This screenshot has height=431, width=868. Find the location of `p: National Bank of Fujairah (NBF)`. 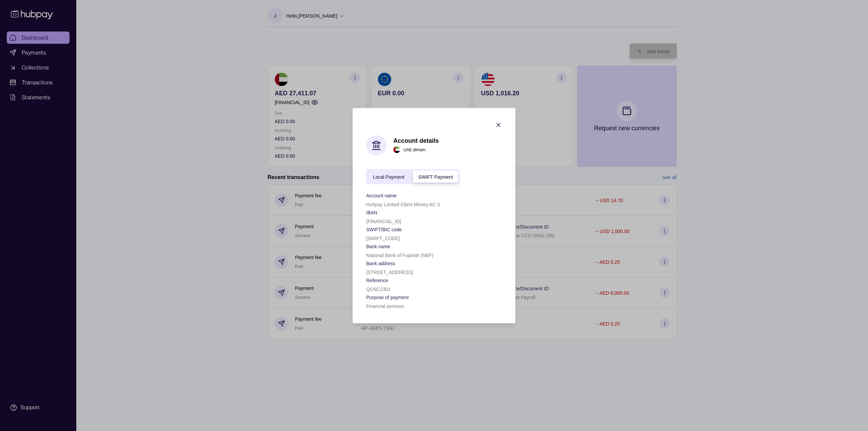

p: National Bank of Fujairah (NBF) is located at coordinates (400, 255).